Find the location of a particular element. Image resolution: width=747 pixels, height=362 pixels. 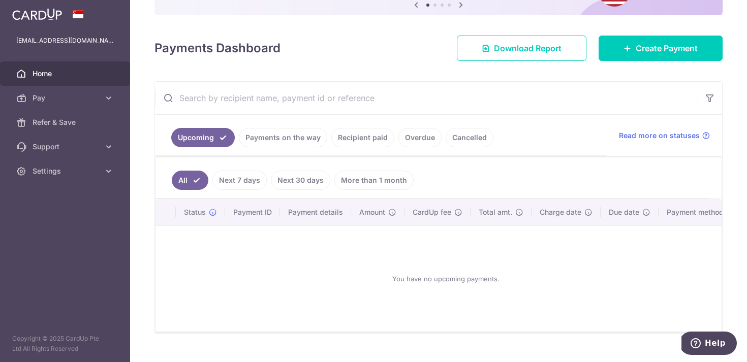

a: More than 1 month is located at coordinates (374, 180).